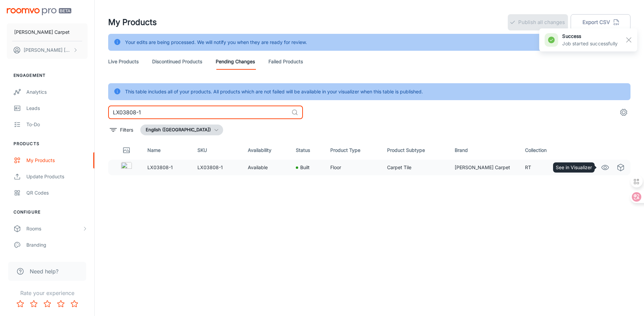 Image resolution: width=644 pixels, height=316 pixels. Describe the element at coordinates (57, 92) in the screenshot. I see `div: Analytics` at that location.